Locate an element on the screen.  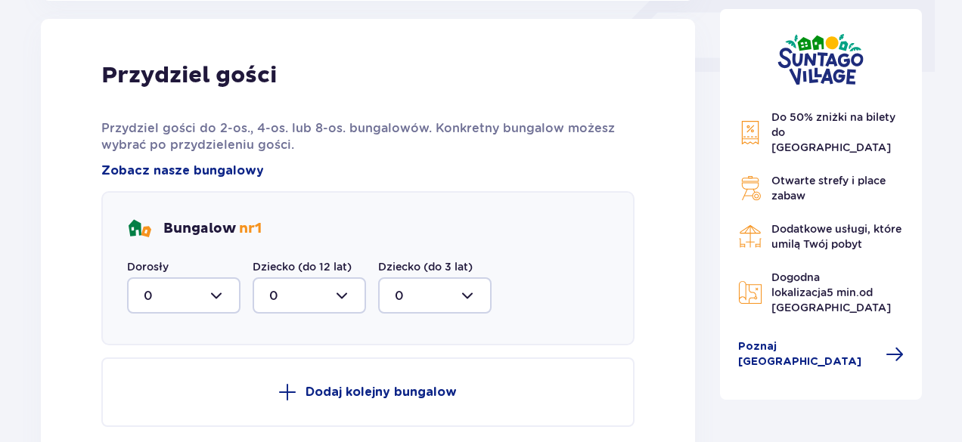
p: Bungalow is located at coordinates (212, 229).